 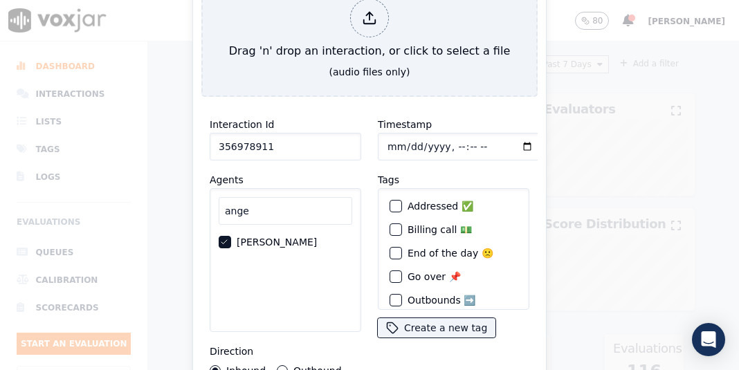 I want to click on button: Create a new tag, so click(x=437, y=328).